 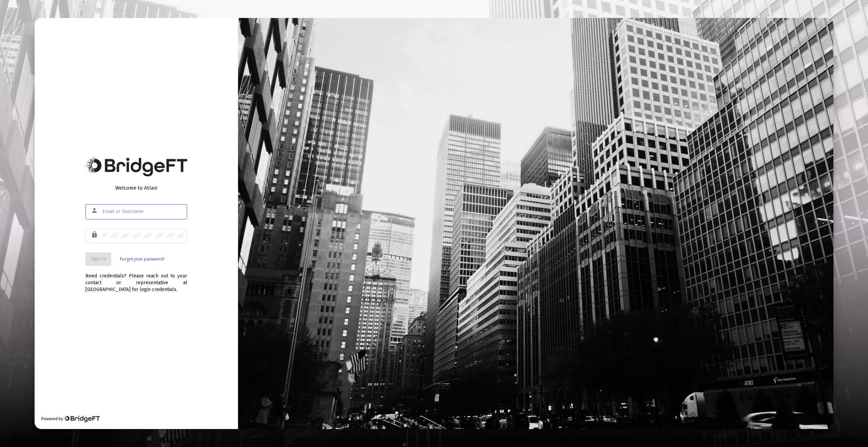 I want to click on div: Welcome to Atlas!, so click(x=137, y=188).